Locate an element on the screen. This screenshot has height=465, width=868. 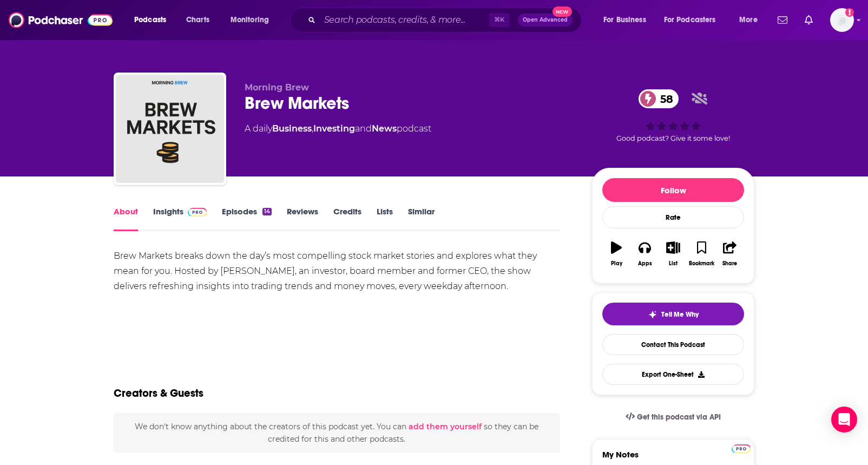
button: Share is located at coordinates (730, 254).